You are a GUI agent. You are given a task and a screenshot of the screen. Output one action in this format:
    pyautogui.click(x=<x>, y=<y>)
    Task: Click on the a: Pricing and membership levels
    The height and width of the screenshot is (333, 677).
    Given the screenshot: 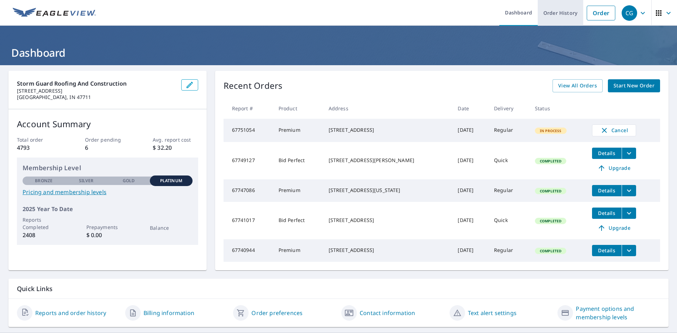 What is the action you would take?
    pyautogui.click(x=108, y=192)
    